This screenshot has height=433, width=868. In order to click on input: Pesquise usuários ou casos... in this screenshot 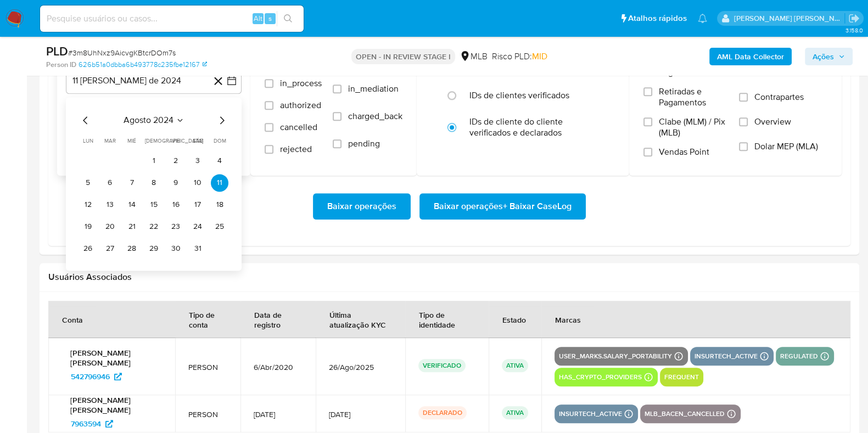, I will do `click(172, 19)`.